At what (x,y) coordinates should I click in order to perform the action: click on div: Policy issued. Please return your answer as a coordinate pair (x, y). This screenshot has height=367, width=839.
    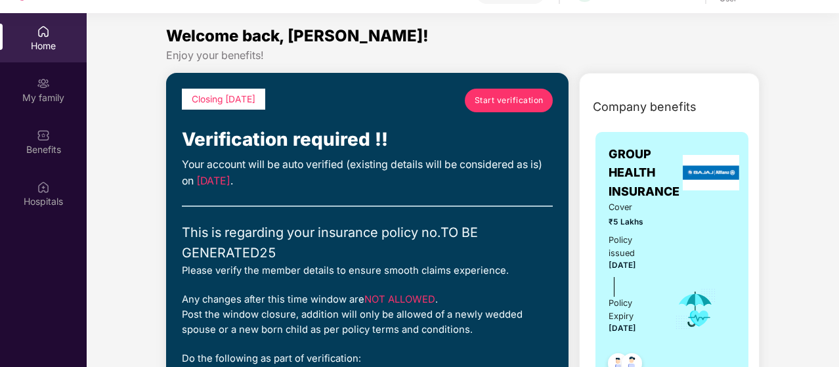
    Looking at the image, I should click on (632, 247).